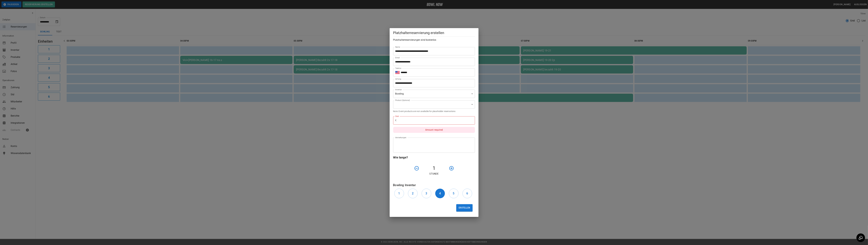  What do you see at coordinates (399, 194) in the screenshot?
I see `button: 1` at bounding box center [399, 194].